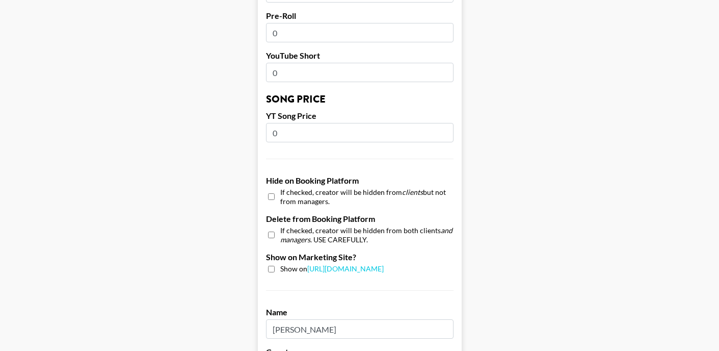 This screenshot has width=719, height=351. What do you see at coordinates (360, 56) in the screenshot?
I see `label: YouTube Short` at bounding box center [360, 56].